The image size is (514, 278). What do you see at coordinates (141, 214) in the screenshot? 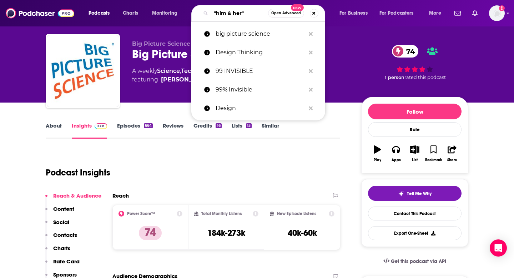
I see `h2: Power Score™` at bounding box center [141, 214].